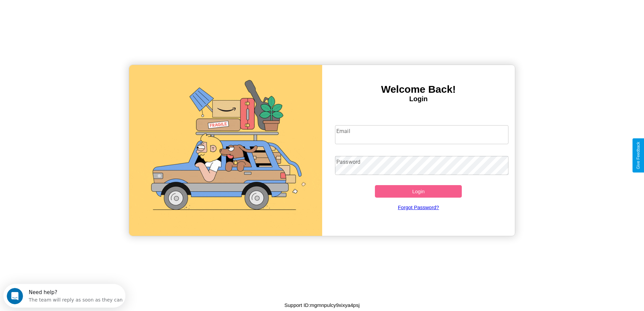 Image resolution: width=644 pixels, height=311 pixels. I want to click on div: Open Intercom Messenger, so click(64, 12).